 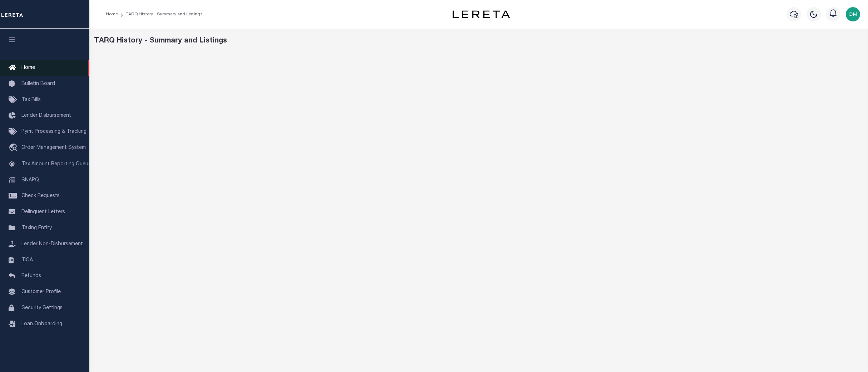 What do you see at coordinates (37, 228) in the screenshot?
I see `span: Taxing Entity` at bounding box center [37, 228].